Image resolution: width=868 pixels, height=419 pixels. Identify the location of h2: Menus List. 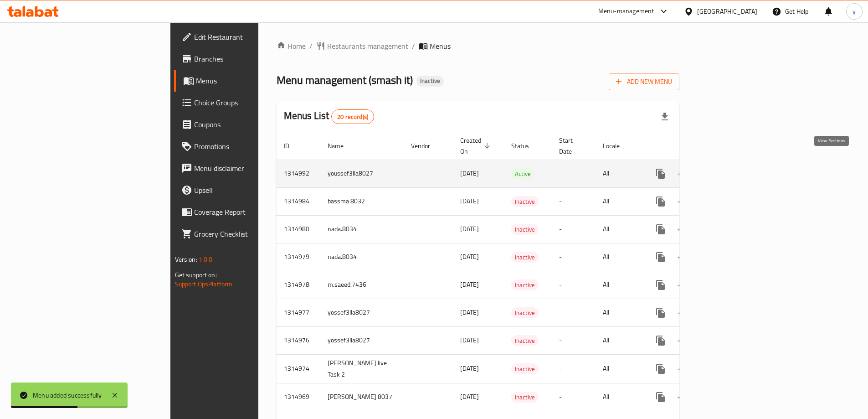
(329, 116).